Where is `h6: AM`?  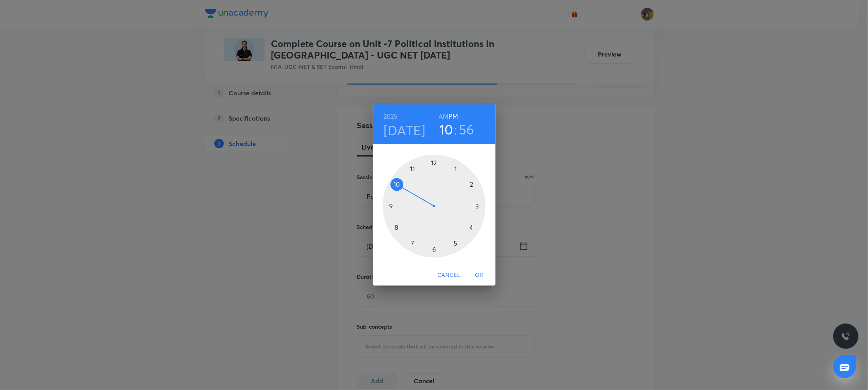
h6: AM is located at coordinates (443, 116).